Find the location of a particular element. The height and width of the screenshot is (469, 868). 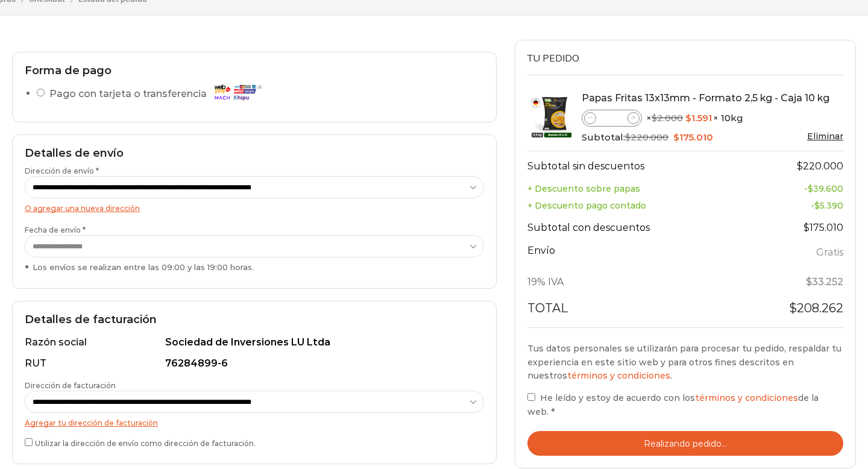

input: He leído y estoy de acuerdo con lostérminos y condicionesde la web. * is located at coordinates (531, 397).